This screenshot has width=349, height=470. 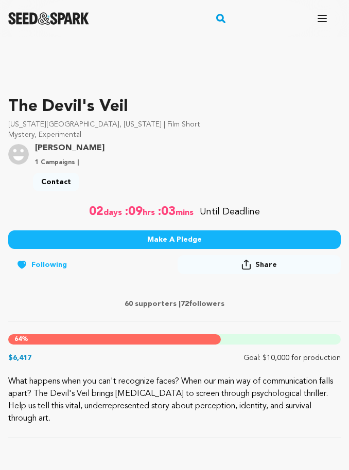 What do you see at coordinates (174, 305) in the screenshot?
I see `p: 60 supporters | followers` at bounding box center [174, 305].